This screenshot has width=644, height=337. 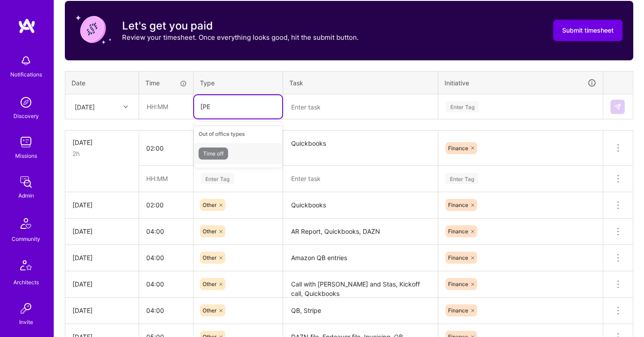 I want to click on div: Missions, so click(x=26, y=156).